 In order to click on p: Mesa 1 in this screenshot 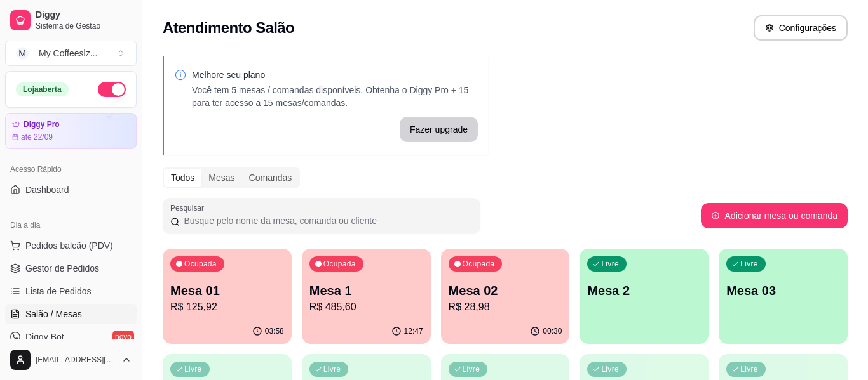, I will do `click(366, 291)`.